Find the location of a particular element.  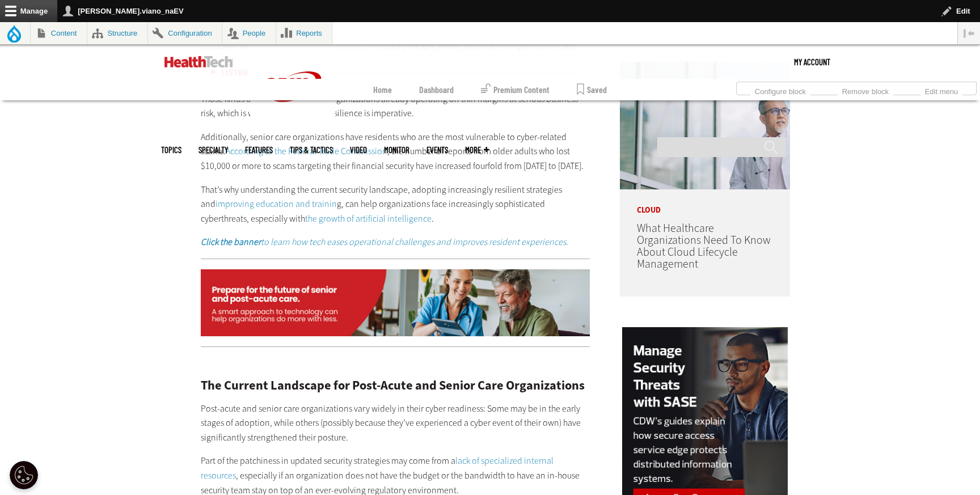

a: Home is located at coordinates (382, 90).